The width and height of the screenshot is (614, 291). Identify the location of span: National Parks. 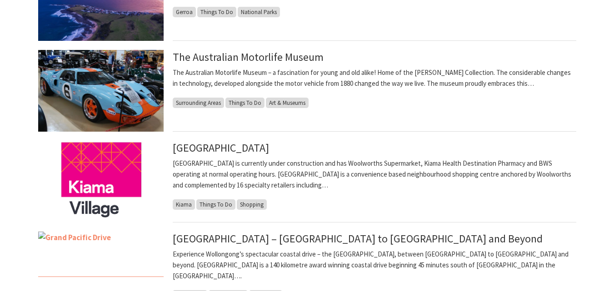
(259, 12).